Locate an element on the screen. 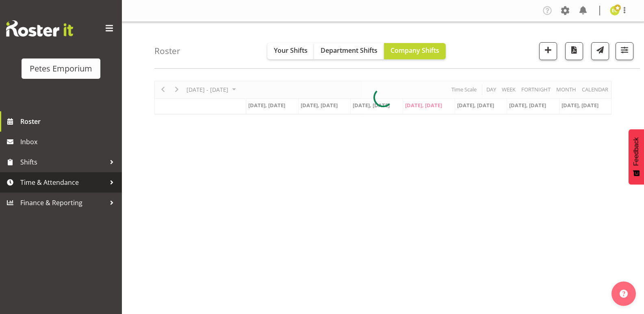  button: Add a new shift is located at coordinates (548, 51).